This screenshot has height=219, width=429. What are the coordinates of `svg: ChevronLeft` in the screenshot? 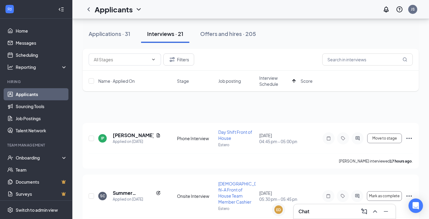 It's located at (89, 9).